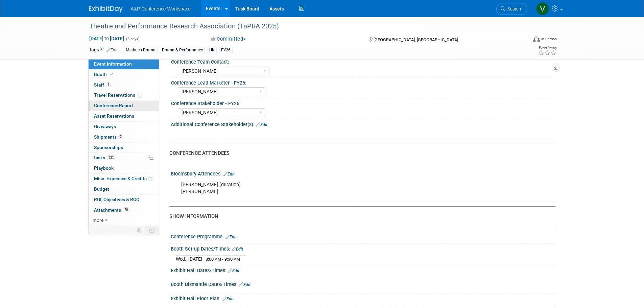 The image size is (644, 308). I want to click on div: FY26, so click(226, 50).